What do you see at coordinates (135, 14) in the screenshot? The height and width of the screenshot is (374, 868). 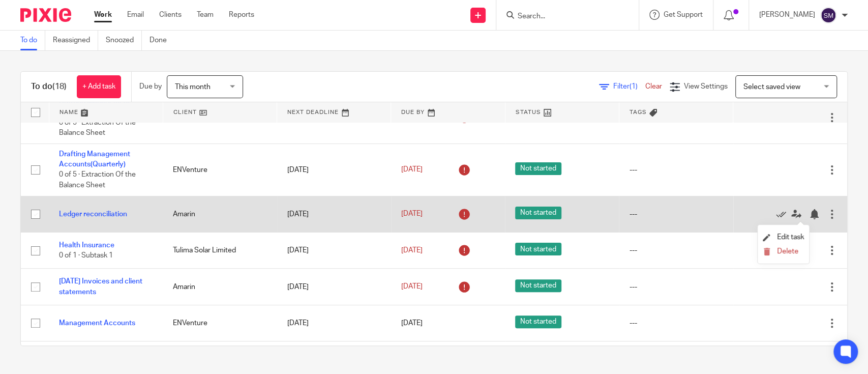 I see `a: Email` at bounding box center [135, 14].